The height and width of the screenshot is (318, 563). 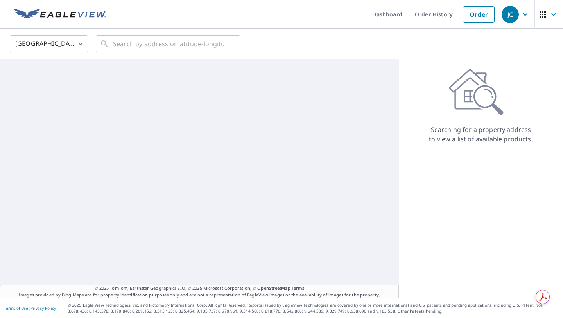 What do you see at coordinates (200, 288) in the screenshot?
I see `span: © 2025 TomTom, Earthstar Geographics SIO, © 2025 Microsoft Corporation, ©` at bounding box center [200, 288].